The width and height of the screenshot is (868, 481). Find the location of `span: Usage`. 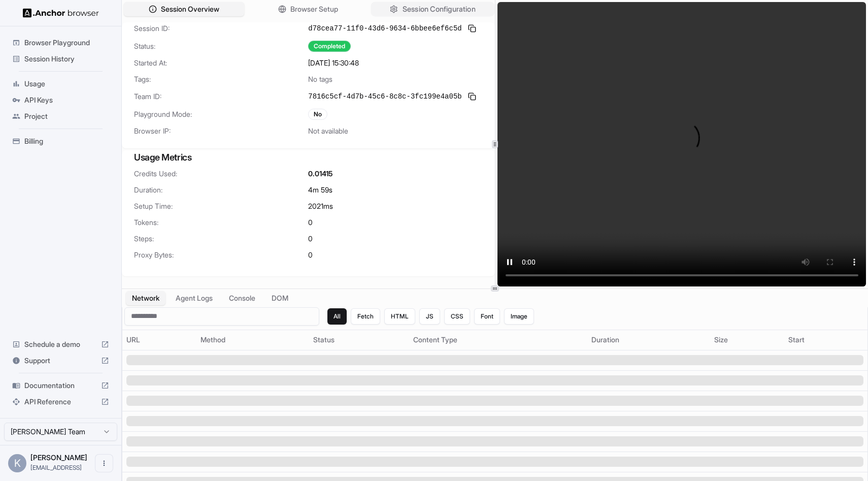

span: Usage is located at coordinates (66, 84).